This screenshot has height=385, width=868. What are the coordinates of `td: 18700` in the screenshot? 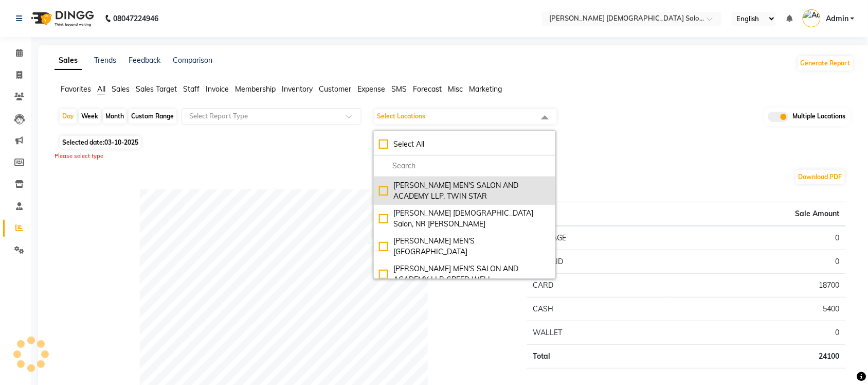 It's located at (758, 285).